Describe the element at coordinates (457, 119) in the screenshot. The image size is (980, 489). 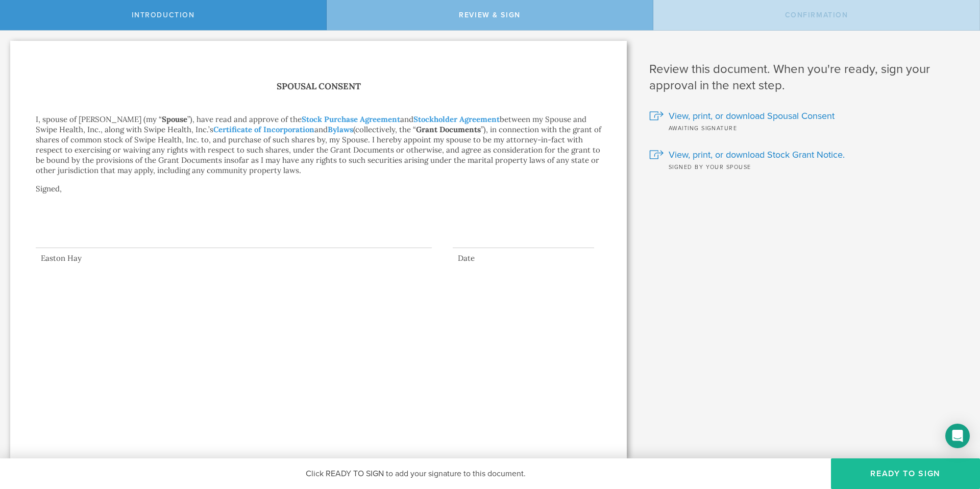
I see `a: Stockholder Agreement` at that location.